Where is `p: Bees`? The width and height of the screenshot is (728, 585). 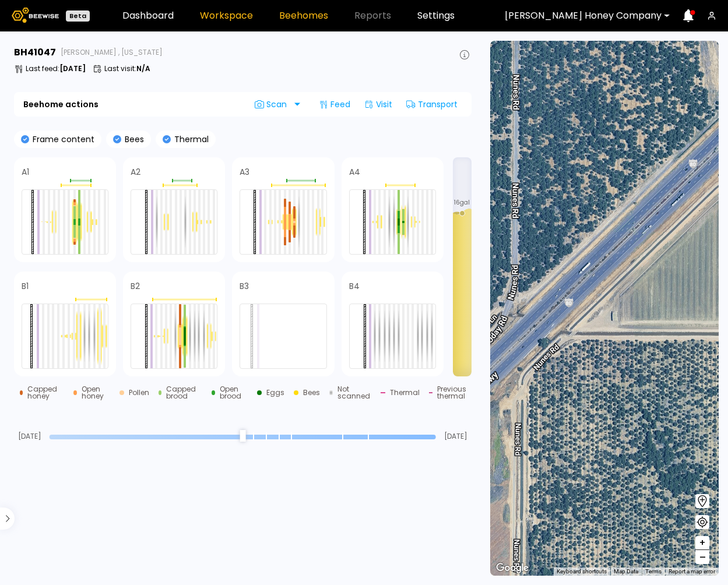 p: Bees is located at coordinates (133, 139).